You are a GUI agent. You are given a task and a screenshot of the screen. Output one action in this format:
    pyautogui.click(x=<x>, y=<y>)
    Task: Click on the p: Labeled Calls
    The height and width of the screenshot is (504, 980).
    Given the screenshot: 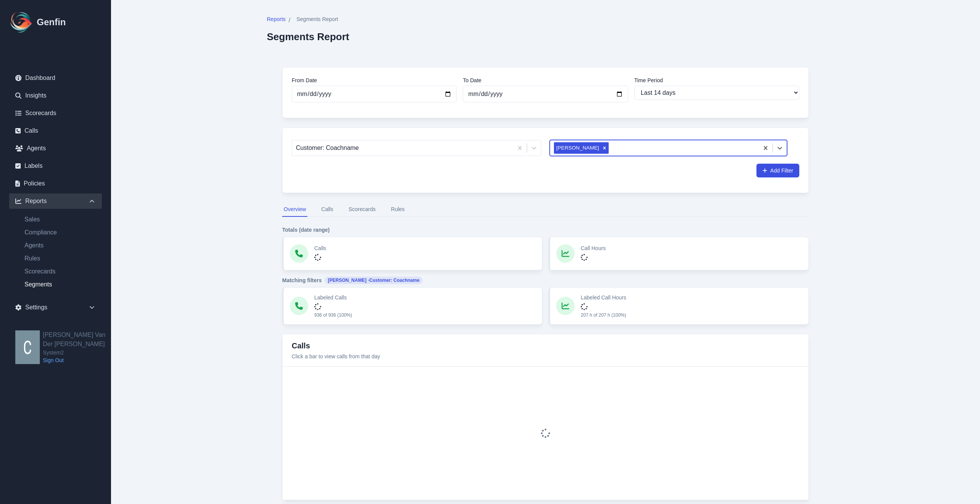 What is the action you would take?
    pyautogui.click(x=333, y=298)
    